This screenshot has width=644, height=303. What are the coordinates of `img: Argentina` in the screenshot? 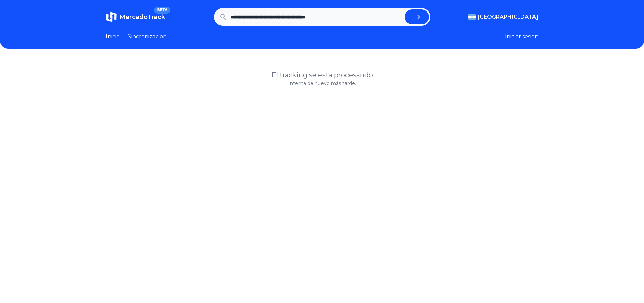 It's located at (472, 17).